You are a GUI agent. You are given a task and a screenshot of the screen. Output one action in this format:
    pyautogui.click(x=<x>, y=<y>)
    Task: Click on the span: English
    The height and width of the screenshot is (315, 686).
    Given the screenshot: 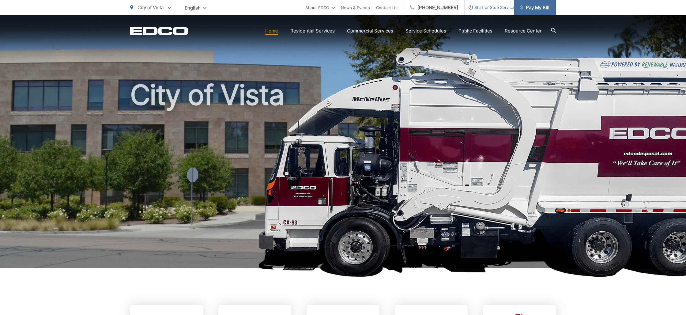 What is the action you would take?
    pyautogui.click(x=195, y=8)
    